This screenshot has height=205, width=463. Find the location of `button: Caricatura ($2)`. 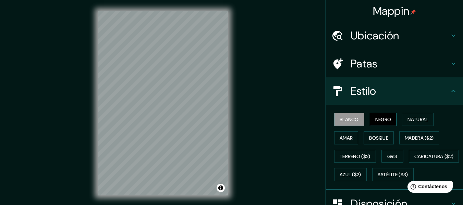

button: Caricatura ($2) is located at coordinates (434, 157).